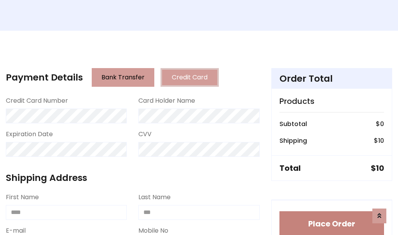 The width and height of the screenshot is (398, 235). What do you see at coordinates (290, 168) in the screenshot?
I see `h5: Total` at bounding box center [290, 168].